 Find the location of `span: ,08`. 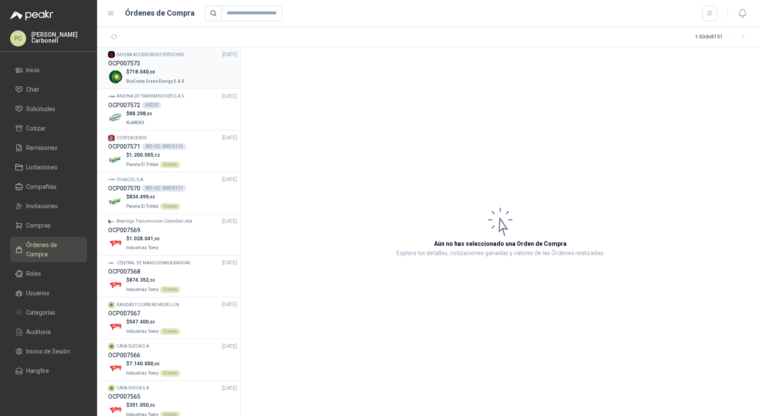

span: ,08 is located at coordinates (152, 72).